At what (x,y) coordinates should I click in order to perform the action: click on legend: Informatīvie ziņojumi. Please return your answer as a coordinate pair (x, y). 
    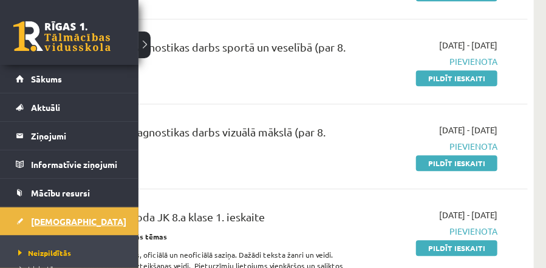
    Looking at the image, I should click on (77, 164).